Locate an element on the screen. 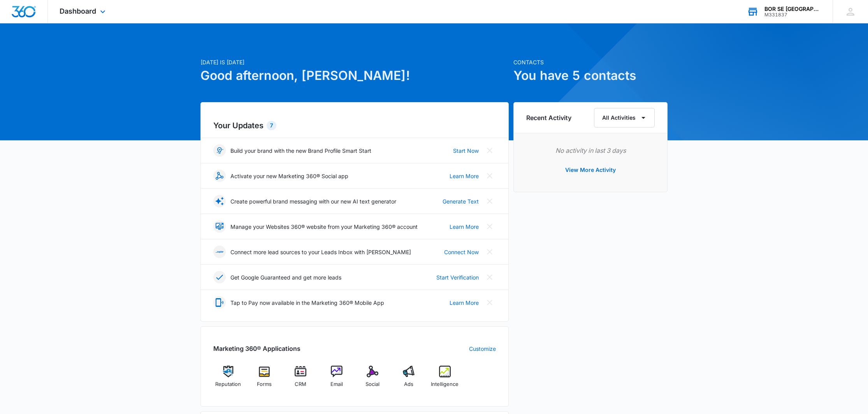 Image resolution: width=868 pixels, height=414 pixels. p: No activity in last 3 days is located at coordinates (591, 150).